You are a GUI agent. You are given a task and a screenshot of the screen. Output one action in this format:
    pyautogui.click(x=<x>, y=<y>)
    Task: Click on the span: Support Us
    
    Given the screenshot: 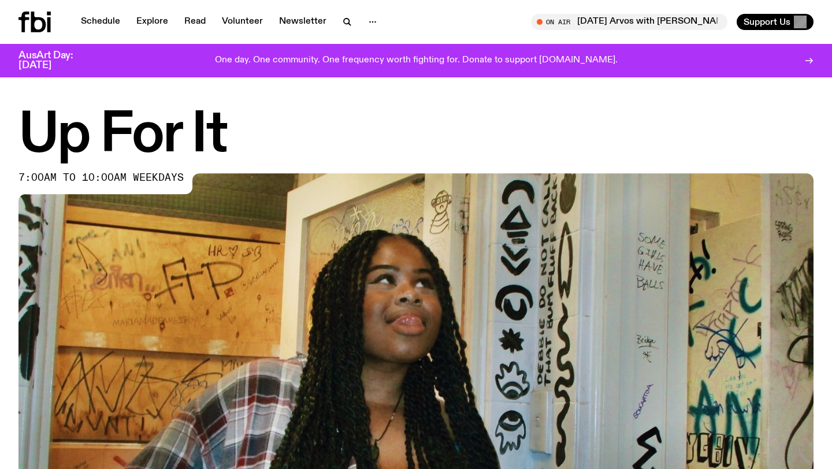 What is the action you would take?
    pyautogui.click(x=767, y=22)
    